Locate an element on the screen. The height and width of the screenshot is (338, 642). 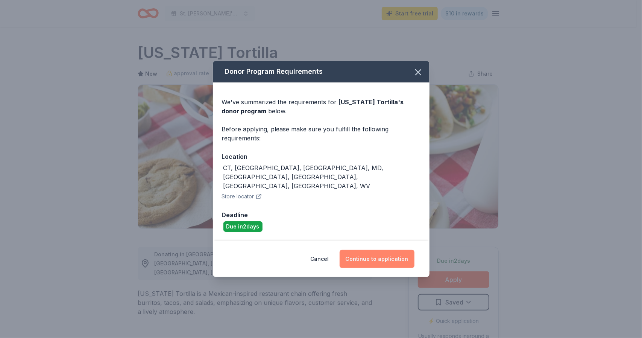
div: Deadline is located at coordinates (321, 215).